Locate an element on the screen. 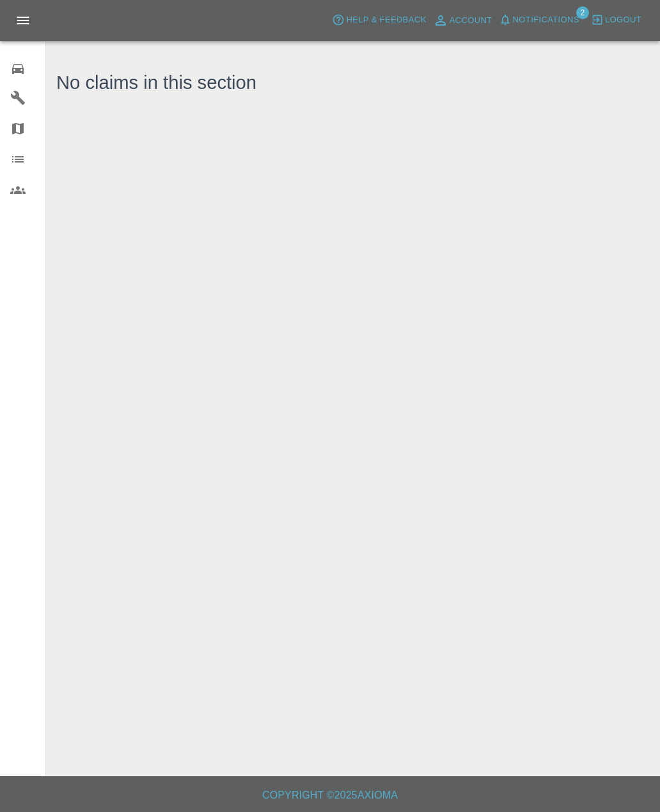 The image size is (660, 812). button: Open drawer is located at coordinates (23, 20).